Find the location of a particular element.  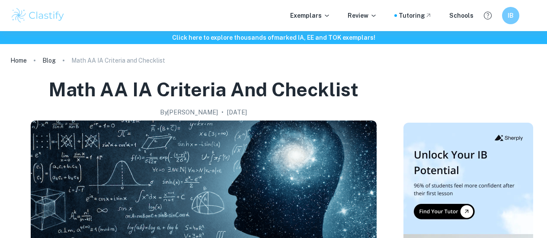

p: Math AA IA Criteria and Checklist is located at coordinates (118, 61).